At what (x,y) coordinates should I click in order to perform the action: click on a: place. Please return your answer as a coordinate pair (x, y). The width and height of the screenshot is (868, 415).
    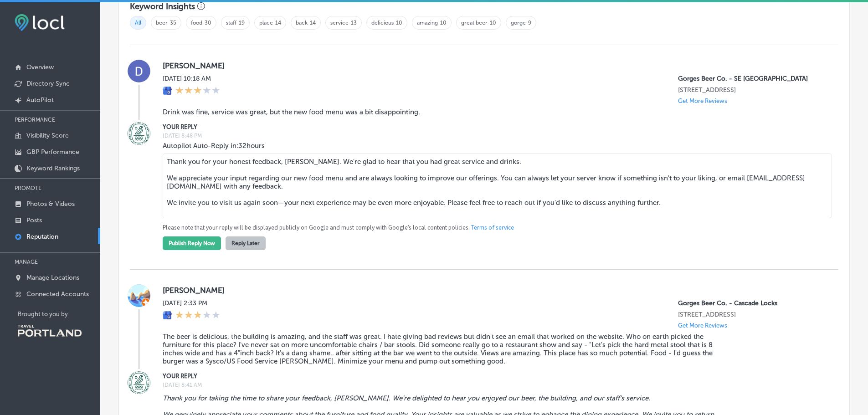
    Looking at the image, I should click on (266, 22).